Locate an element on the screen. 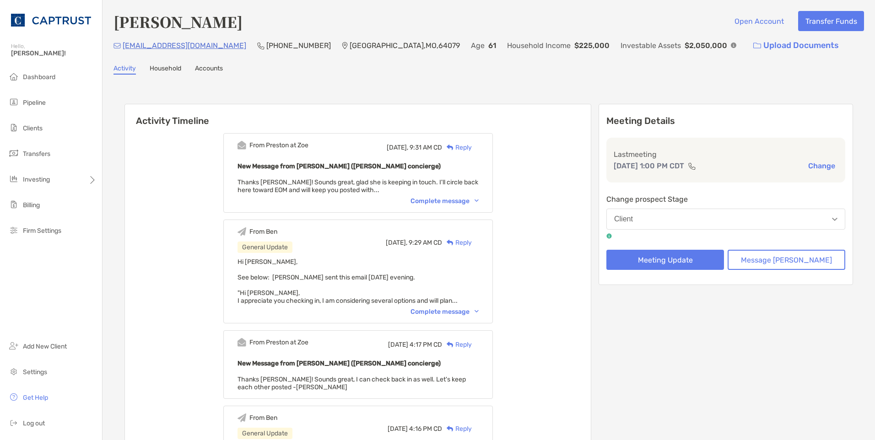 Image resolution: width=875 pixels, height=440 pixels. span: 4:16 PM CD is located at coordinates (426, 429).